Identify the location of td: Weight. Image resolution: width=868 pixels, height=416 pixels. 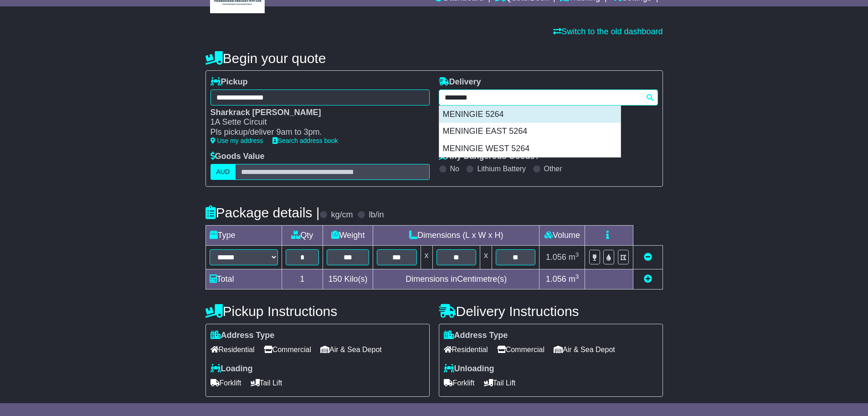
(348, 235).